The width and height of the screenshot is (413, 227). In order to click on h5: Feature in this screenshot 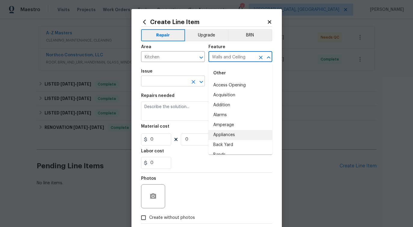, I will do `click(217, 47)`.